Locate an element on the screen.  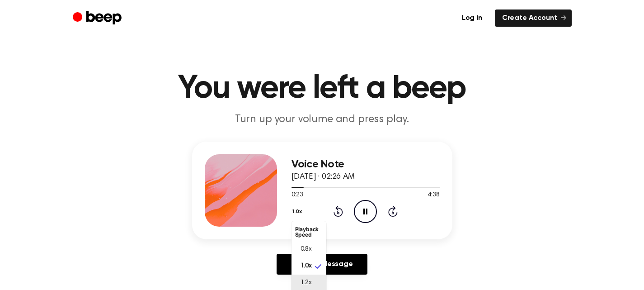
span: 1.2x is located at coordinates (306, 283).